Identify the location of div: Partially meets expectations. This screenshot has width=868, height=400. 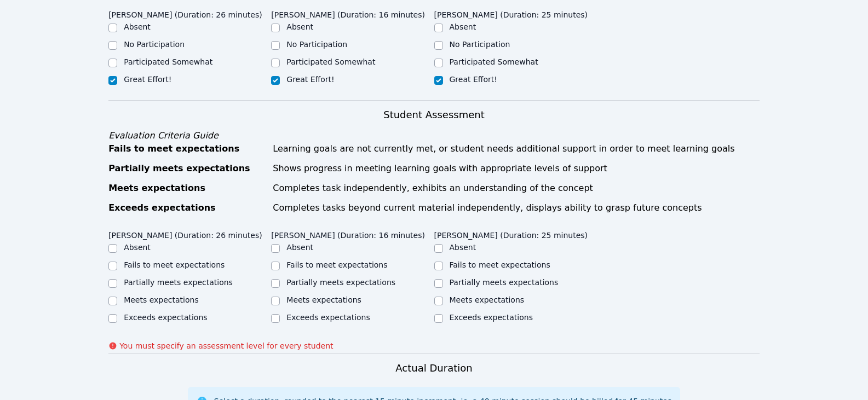
(187, 169).